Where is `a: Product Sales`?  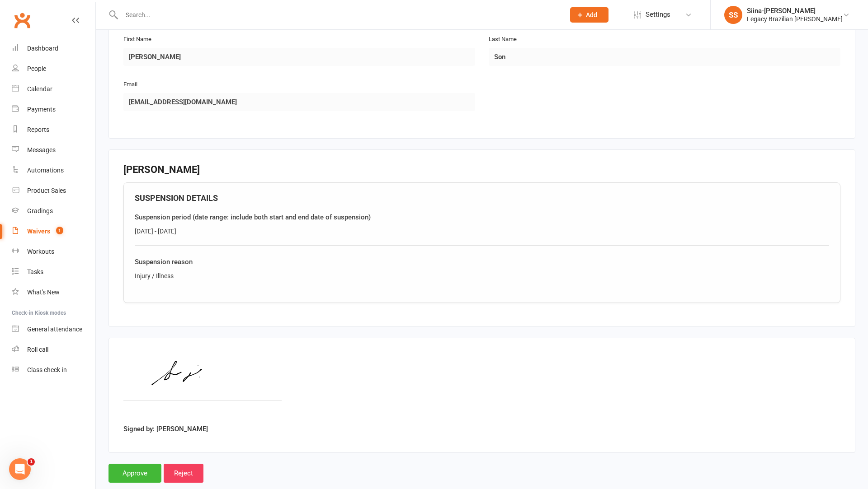
a: Product Sales is located at coordinates (53, 191).